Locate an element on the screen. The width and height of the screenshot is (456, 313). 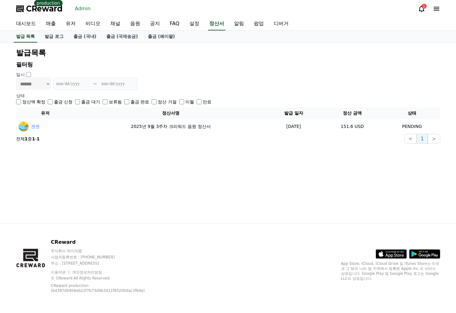
a: CReward is located at coordinates (39, 9).